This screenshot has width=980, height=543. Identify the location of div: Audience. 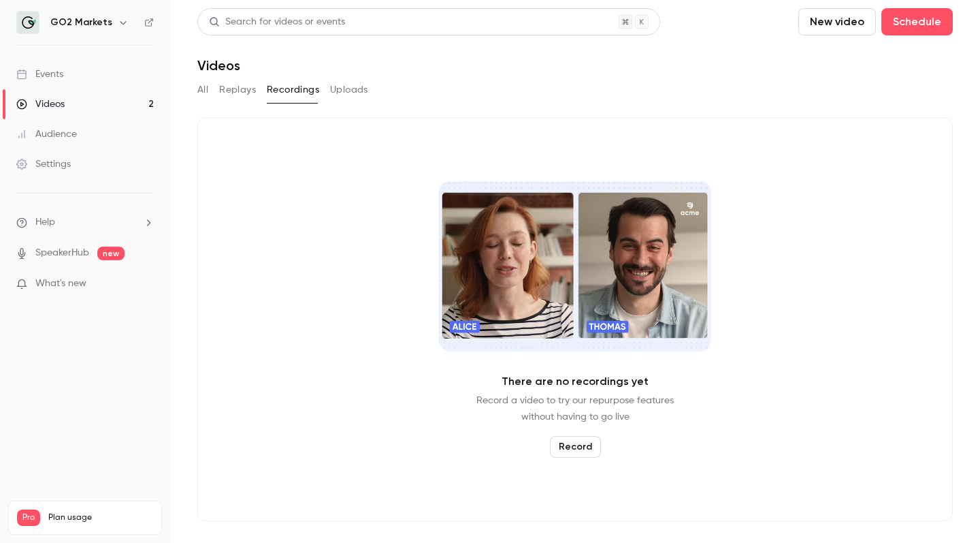
(46, 134).